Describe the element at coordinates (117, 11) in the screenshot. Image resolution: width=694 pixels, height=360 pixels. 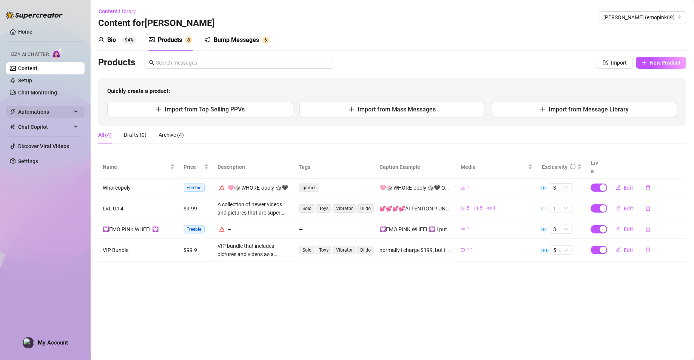
I see `span: Content Library` at that location.